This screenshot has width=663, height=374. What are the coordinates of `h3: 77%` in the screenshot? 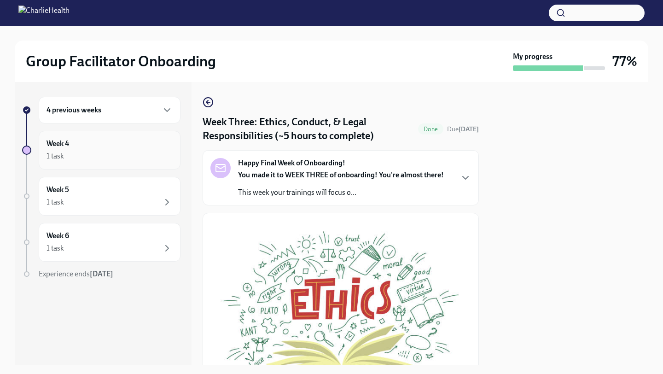 It's located at (625, 61).